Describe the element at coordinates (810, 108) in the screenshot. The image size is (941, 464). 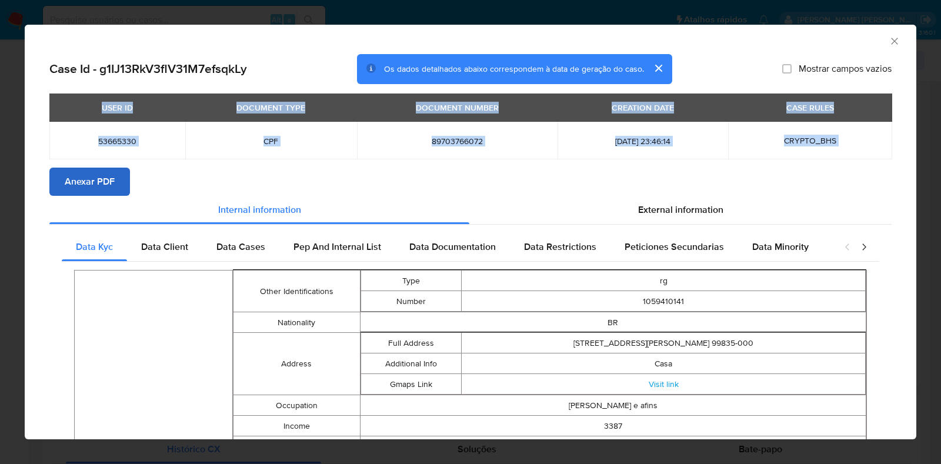
I see `div: CASE RULES` at that location.